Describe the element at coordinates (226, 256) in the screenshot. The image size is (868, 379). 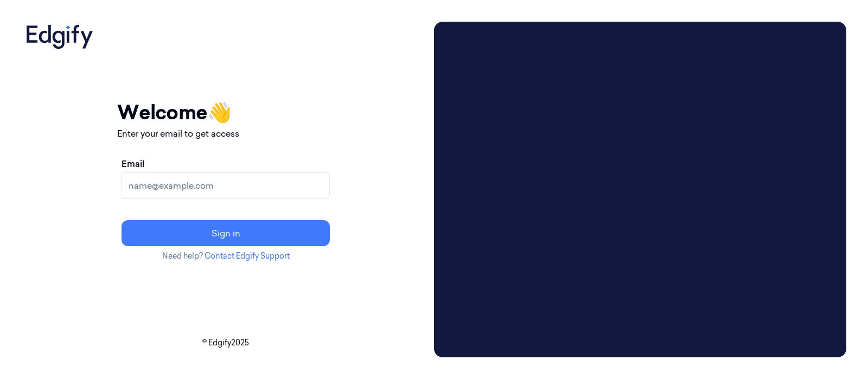
I see `p: Need help?` at that location.